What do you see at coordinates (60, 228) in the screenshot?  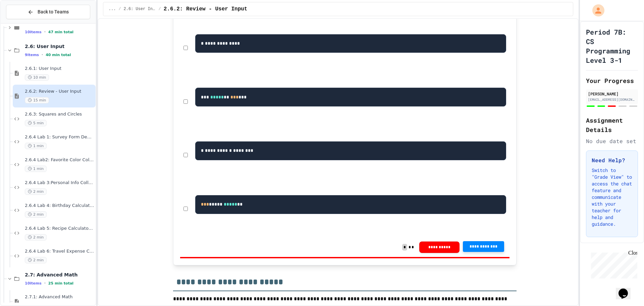 I see `span: 2.6.4 Lab 5: Recipe Calculator Repair` at bounding box center [60, 228].